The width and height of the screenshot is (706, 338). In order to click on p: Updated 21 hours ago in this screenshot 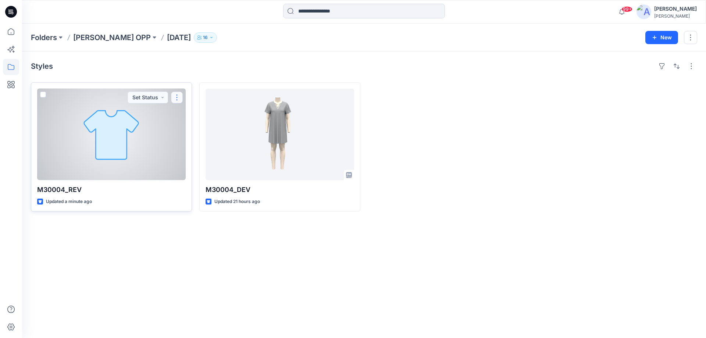, I will do `click(237, 201)`.